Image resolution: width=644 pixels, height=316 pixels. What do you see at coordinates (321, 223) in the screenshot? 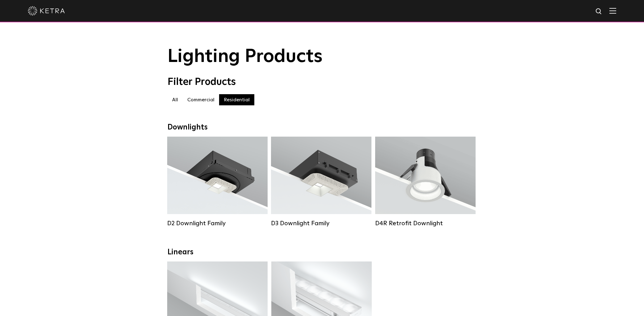
I see `div: D3 Downlight Family` at bounding box center [321, 223].